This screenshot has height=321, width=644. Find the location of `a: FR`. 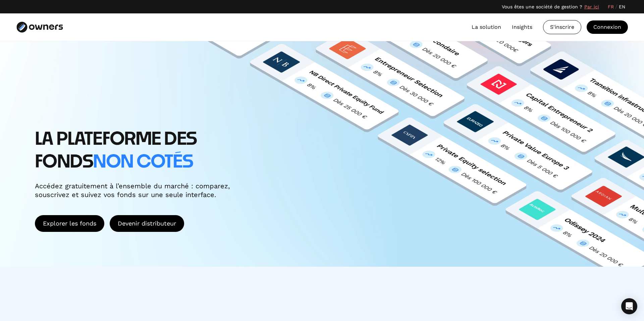

a: FR is located at coordinates (611, 7).